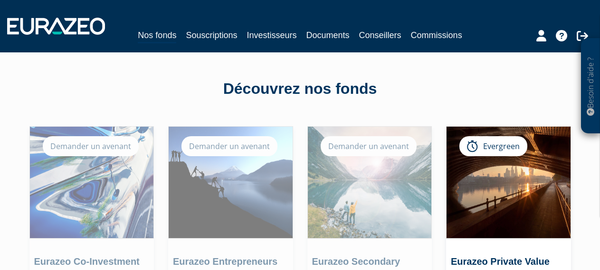  I want to click on a: Conseillers, so click(380, 35).